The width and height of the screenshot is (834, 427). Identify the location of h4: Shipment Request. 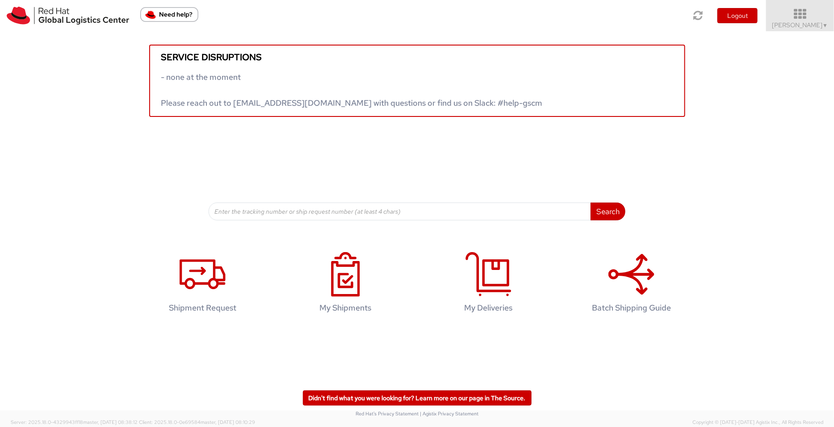
(203, 308).